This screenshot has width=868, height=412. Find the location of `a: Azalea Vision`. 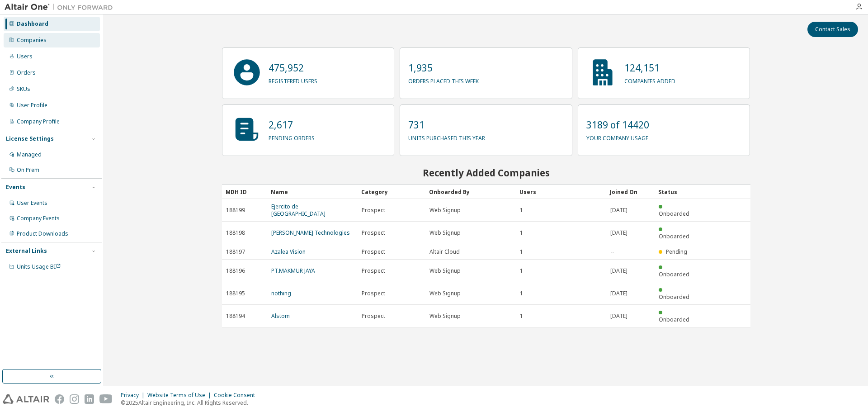

a: Azalea Vision is located at coordinates (288, 252).